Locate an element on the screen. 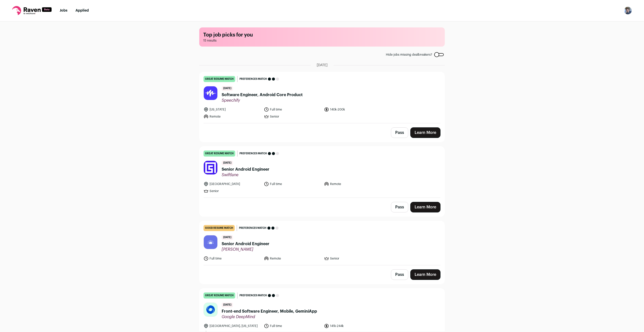  img: 59b05ed76c69f6ff723abab124283dfa738d80037756823f9fc9e3f42b66bce3.jpg is located at coordinates (210, 93).